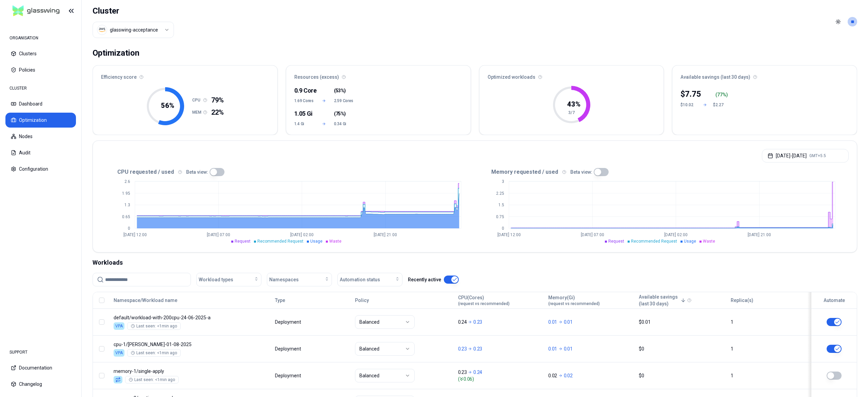 The height and width of the screenshot is (397, 868). Describe the element at coordinates (41, 169) in the screenshot. I see `button: Configuration` at that location.